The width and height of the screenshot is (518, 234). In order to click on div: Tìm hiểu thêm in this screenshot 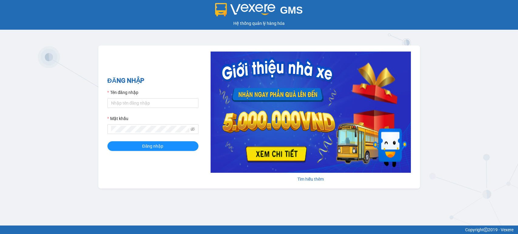, I will do `click(311, 180)`.